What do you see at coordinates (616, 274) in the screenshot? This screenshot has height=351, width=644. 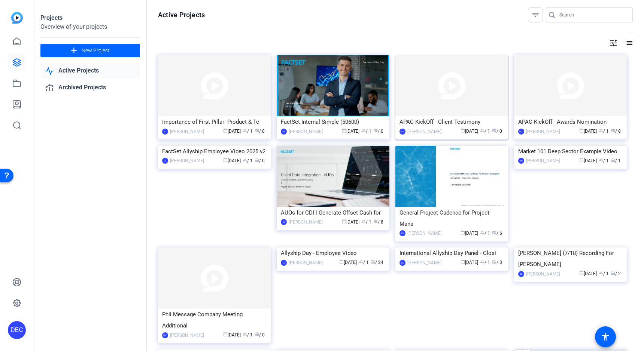 I see `span: / 2` at bounding box center [616, 274].